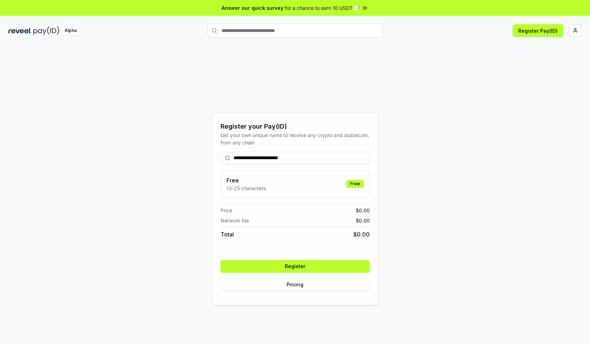 The height and width of the screenshot is (344, 590). What do you see at coordinates (322, 8) in the screenshot?
I see `span: for a chance to earn 10 USDT 📝` at bounding box center [322, 8].